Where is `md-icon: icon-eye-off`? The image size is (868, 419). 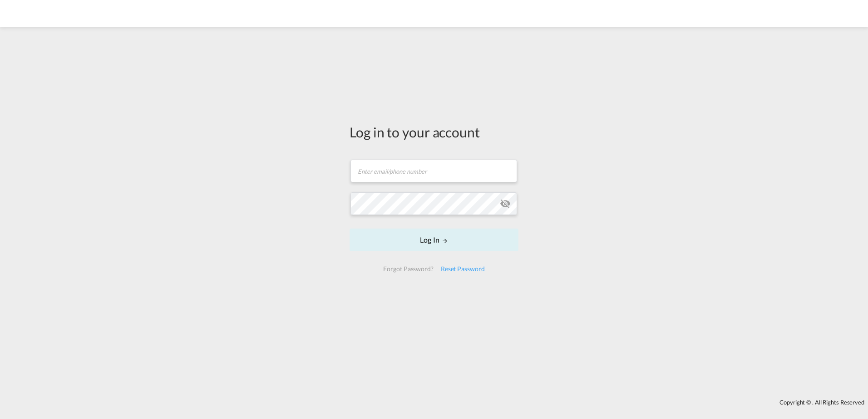
md-icon: icon-eye-off is located at coordinates (505, 204).